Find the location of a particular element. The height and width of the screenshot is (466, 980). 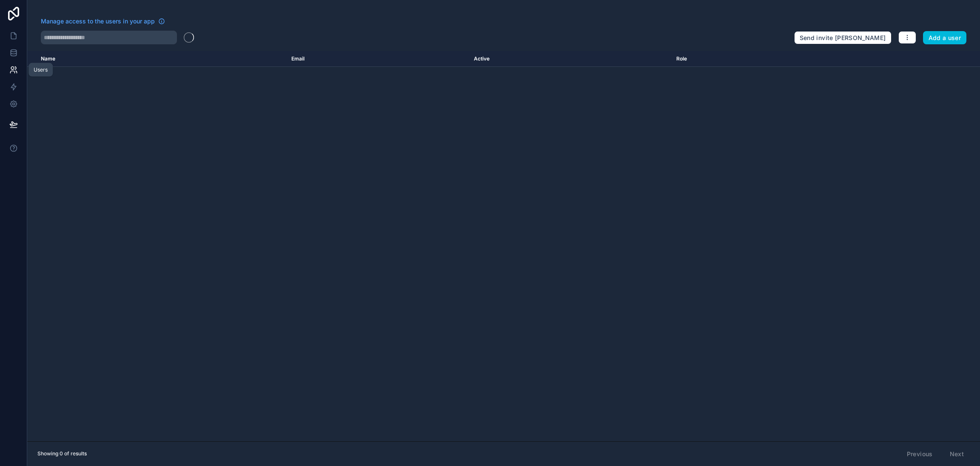

th: Email is located at coordinates (378, 59).